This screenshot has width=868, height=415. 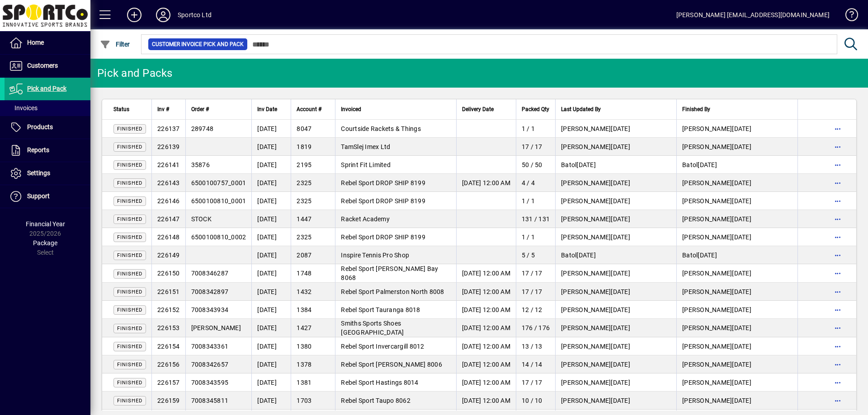 I want to click on span: 226157, so click(x=169, y=382).